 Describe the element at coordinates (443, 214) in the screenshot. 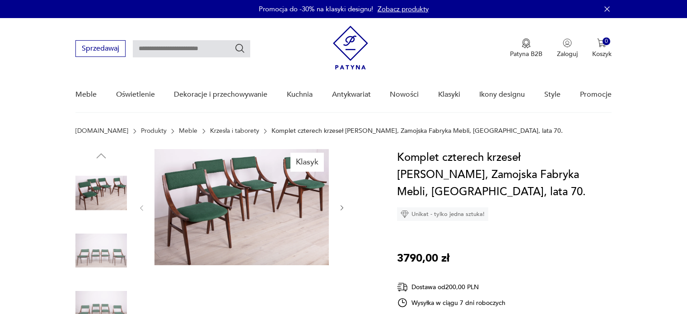

I see `div: Unikat - tylko jedna sztuka!` at that location.